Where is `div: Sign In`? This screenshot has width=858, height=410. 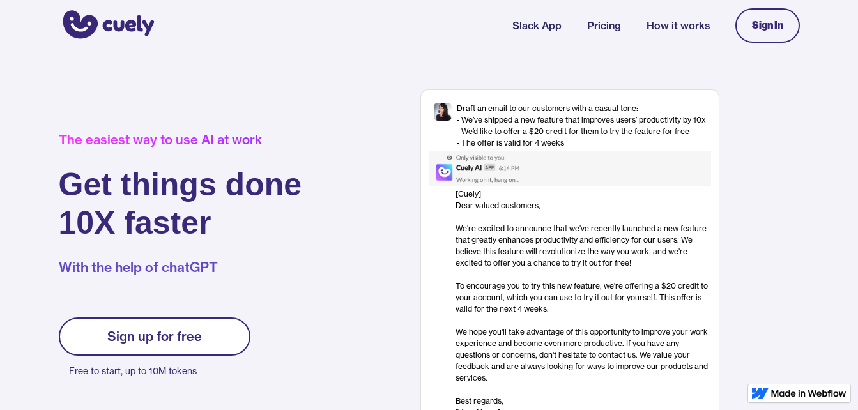 div: Sign In is located at coordinates (767, 26).